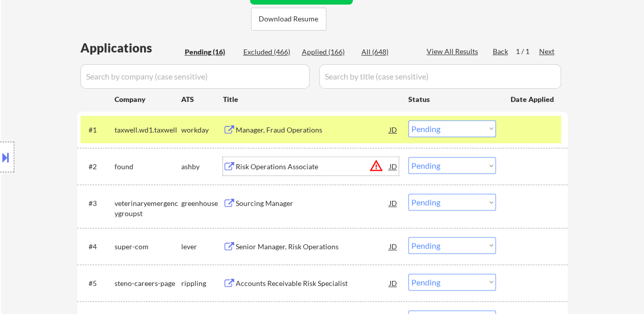  I want to click on input: Search by title (case sensitive), so click(440, 77).